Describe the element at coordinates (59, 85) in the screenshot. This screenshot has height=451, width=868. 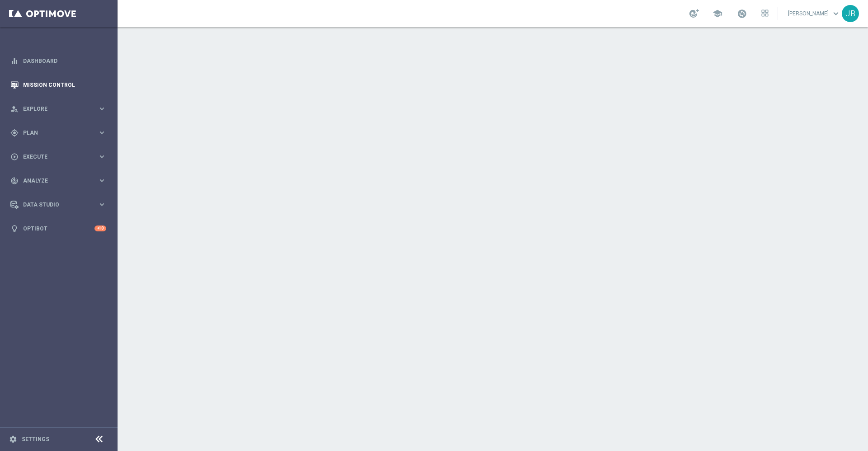
I see `button: Mission Control` at that location.